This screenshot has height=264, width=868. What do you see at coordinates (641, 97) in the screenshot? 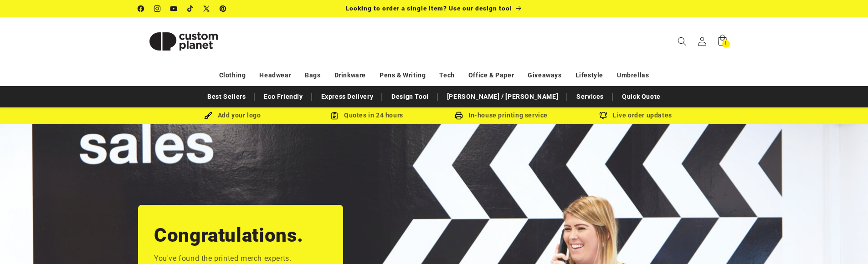
I see `a: Quick Quote` at bounding box center [641, 97].